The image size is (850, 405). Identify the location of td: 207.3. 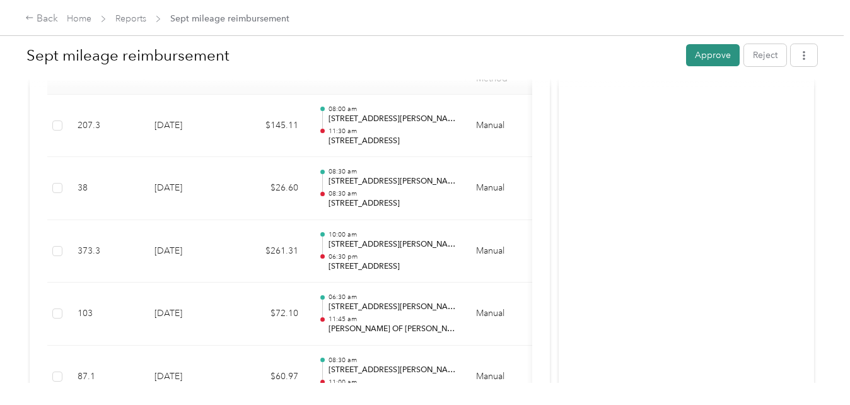
(106, 126).